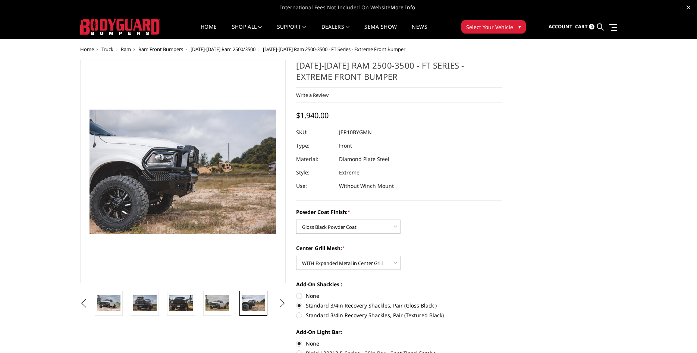  Describe the element at coordinates (336, 31) in the screenshot. I see `a: Dealers` at that location.